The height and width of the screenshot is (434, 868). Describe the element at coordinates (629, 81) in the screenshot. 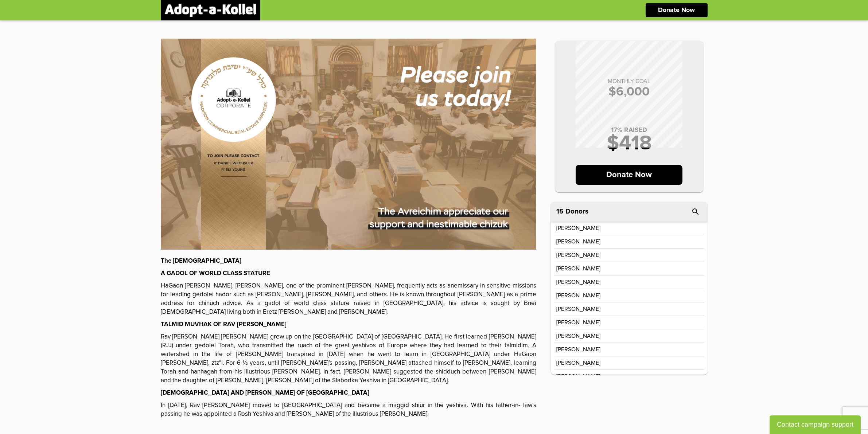

I see `p: MONTHLY GOAL` at that location.